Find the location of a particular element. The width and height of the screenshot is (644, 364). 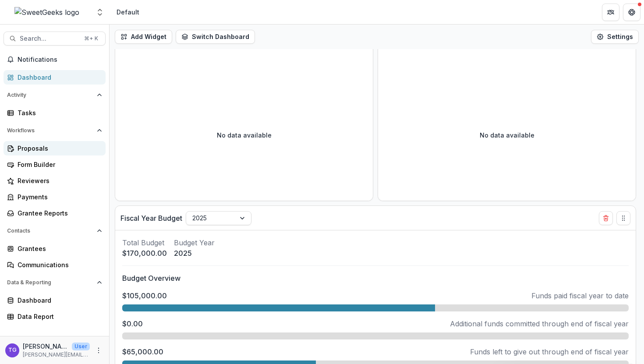

button: Open Activity is located at coordinates (54, 95).